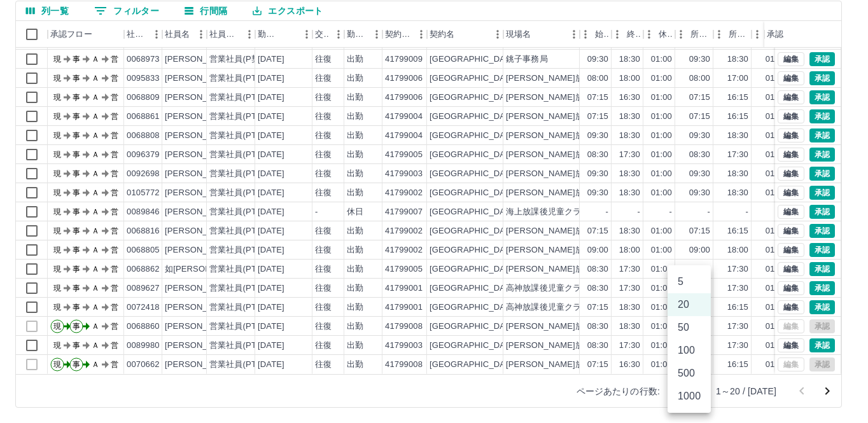  Describe the element at coordinates (689, 396) in the screenshot. I see `li: 1000` at that location.